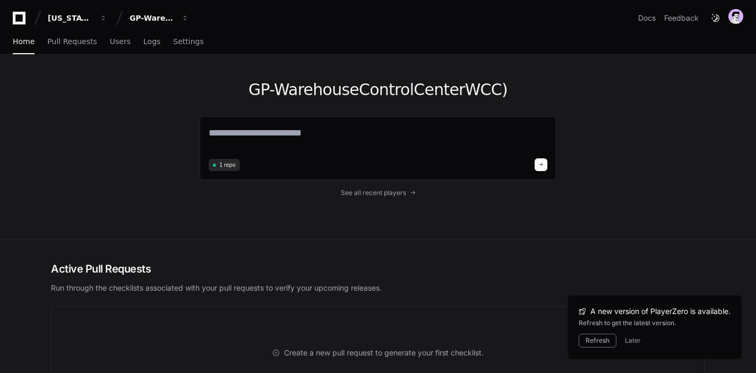 The image size is (756, 373). What do you see at coordinates (120, 42) in the screenshot?
I see `a: Users` at bounding box center [120, 42].